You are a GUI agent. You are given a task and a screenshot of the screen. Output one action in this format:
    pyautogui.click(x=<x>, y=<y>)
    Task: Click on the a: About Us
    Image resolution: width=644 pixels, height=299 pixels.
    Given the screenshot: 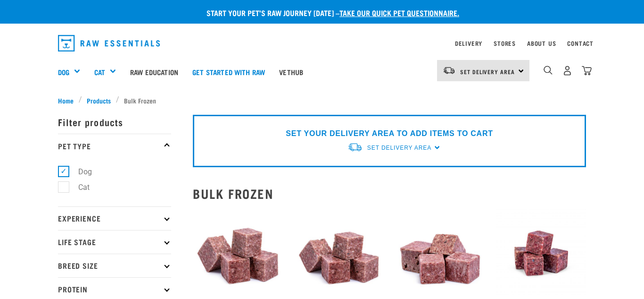 What is the action you would take?
    pyautogui.click(x=541, y=43)
    